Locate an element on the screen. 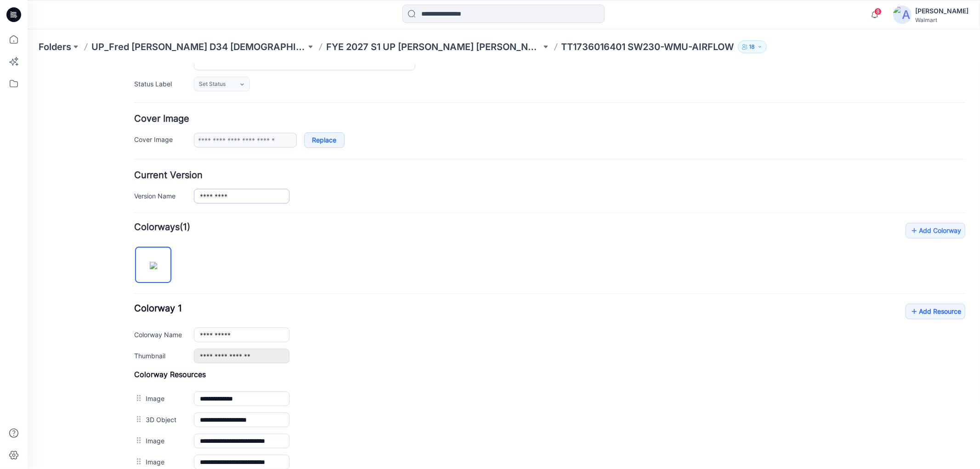  p: 18 is located at coordinates (752, 47).